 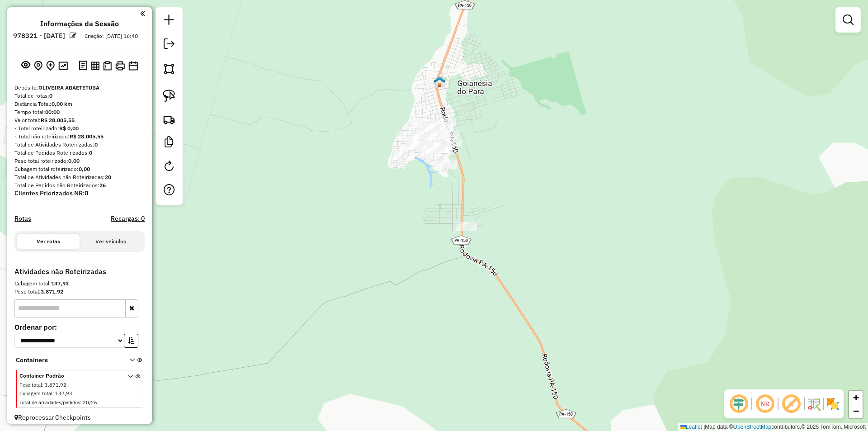 I want to click on span: Cubagem total, so click(x=36, y=393).